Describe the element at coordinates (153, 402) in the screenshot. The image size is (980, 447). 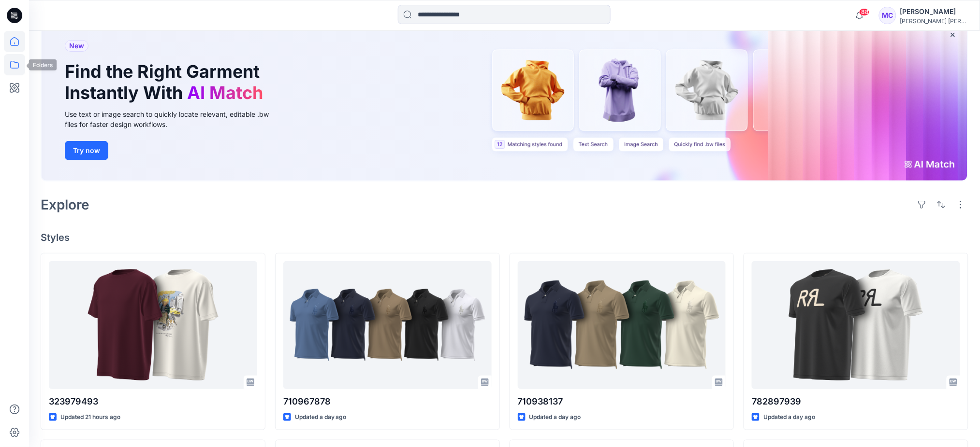
I see `p: 323979493` at that location.